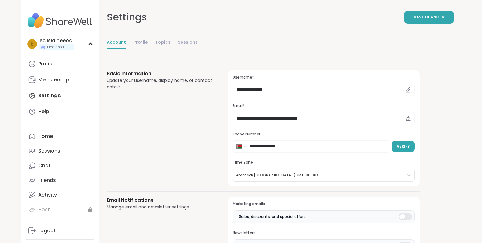 Image resolution: width=482 pixels, height=243 pixels. I want to click on div: Logout, so click(47, 231).